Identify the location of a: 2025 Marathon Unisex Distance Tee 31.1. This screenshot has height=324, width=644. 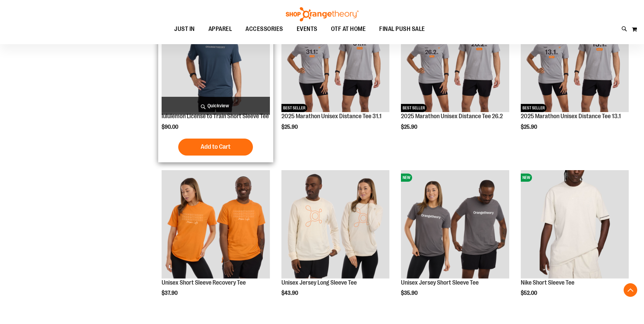
(331, 116).